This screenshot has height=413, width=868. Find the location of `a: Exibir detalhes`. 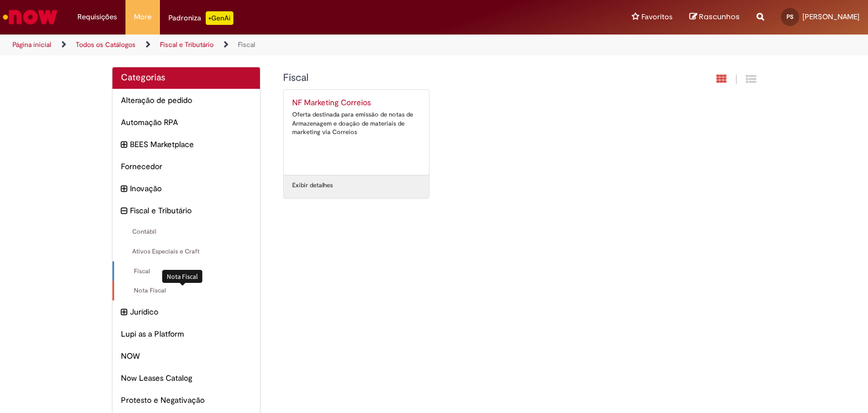

a: Exibir detalhes is located at coordinates (313, 186).